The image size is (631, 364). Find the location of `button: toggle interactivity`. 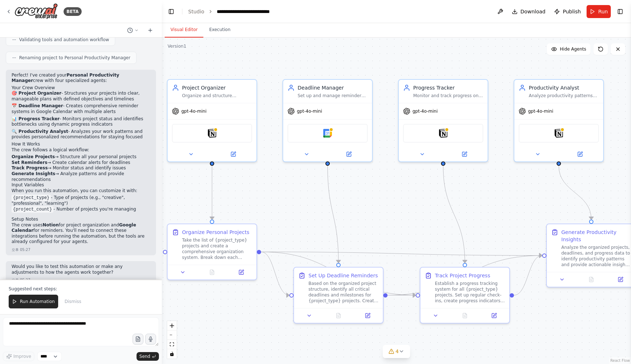

button: toggle interactivity is located at coordinates (172, 354).